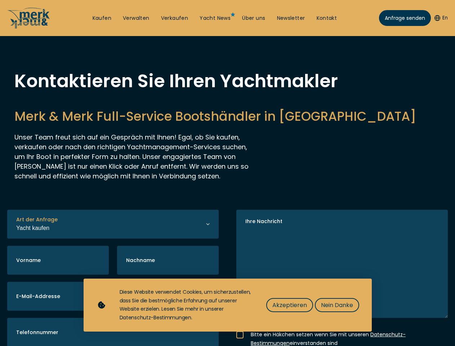  Describe the element at coordinates (441, 18) in the screenshot. I see `button: En` at that location.